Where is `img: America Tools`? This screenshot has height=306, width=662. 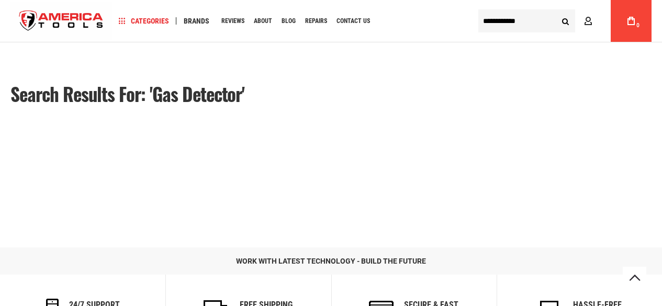 img: America Tools is located at coordinates (61, 21).